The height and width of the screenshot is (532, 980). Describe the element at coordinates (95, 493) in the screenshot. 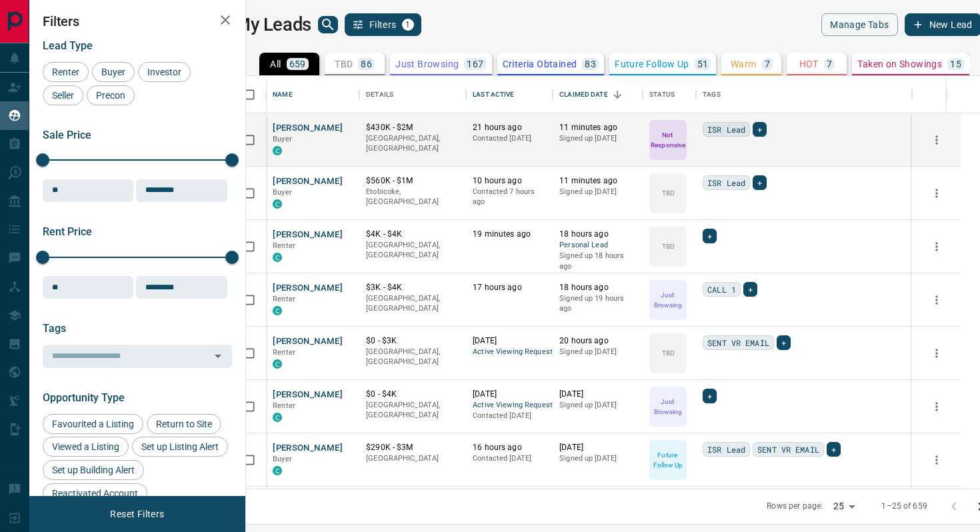

I see `div: Reactivated Account` at that location.